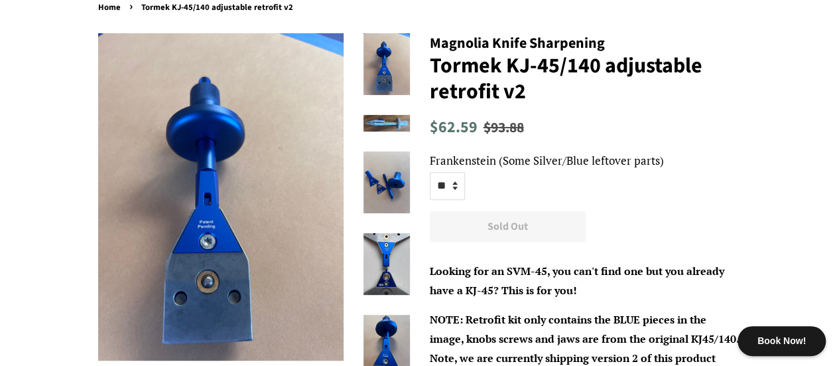 This screenshot has width=839, height=366. What do you see at coordinates (420, 8) in the screenshot?
I see `nav: breadcrumbs` at bounding box center [420, 8].